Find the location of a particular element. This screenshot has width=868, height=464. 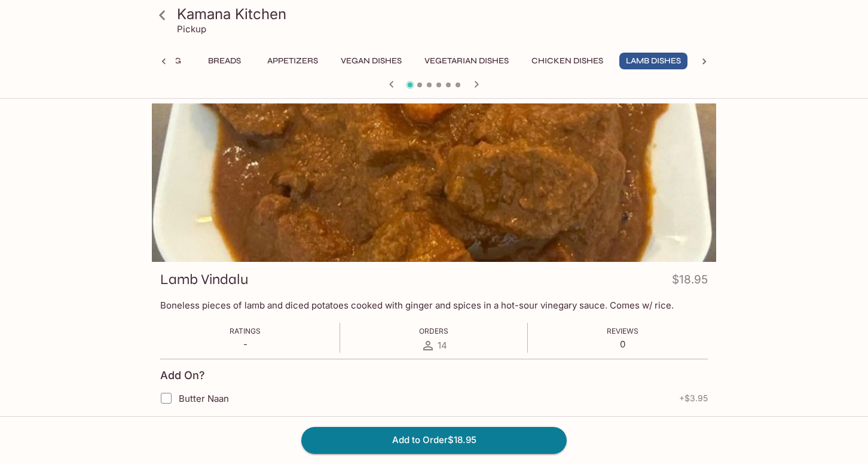

p: Boneless pieces of lamb and diced potatoes cooked with ginger and spices in a hot-sour vinegary s... is located at coordinates (434, 305).